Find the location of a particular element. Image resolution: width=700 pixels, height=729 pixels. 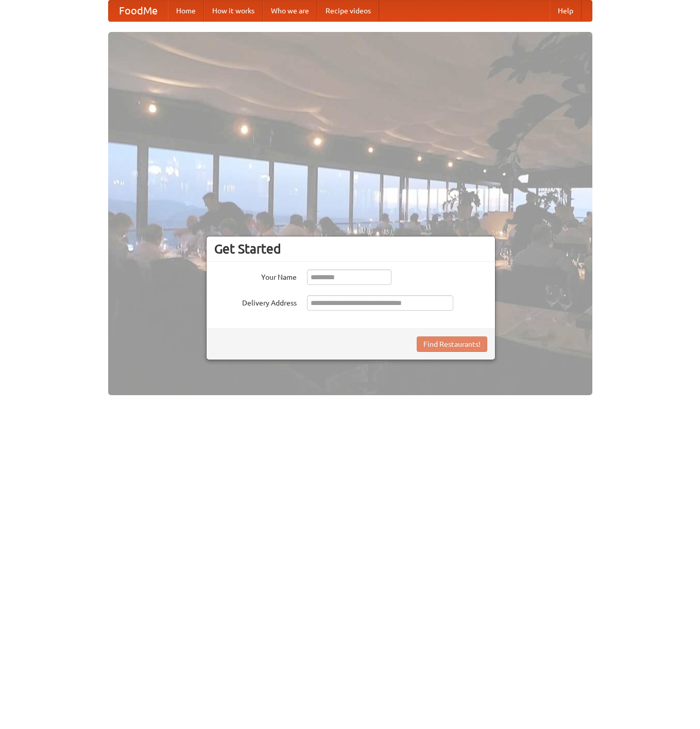

a: Recipe videos is located at coordinates (348, 10).